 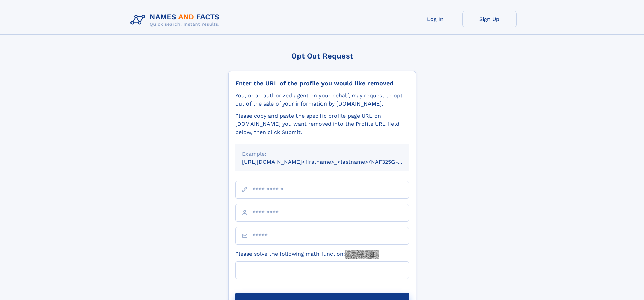 I want to click on a: Sign Up, so click(x=490, y=19).